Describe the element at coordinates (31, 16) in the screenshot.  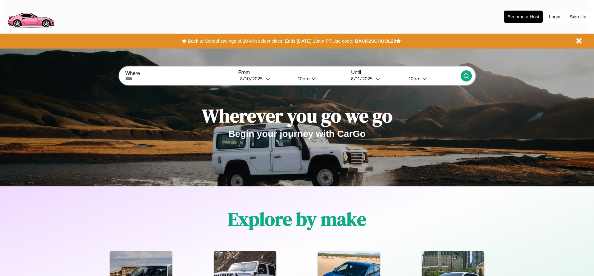
I see `img: logo` at that location.